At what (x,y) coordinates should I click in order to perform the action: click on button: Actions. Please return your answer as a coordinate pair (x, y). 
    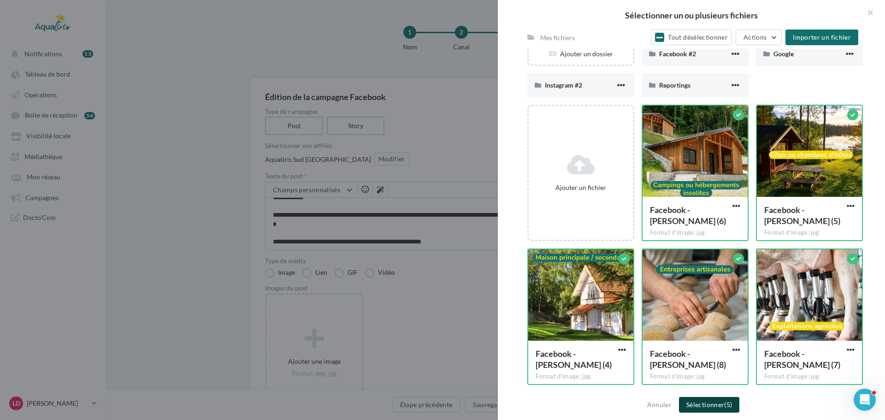
    Looking at the image, I should click on (759, 37).